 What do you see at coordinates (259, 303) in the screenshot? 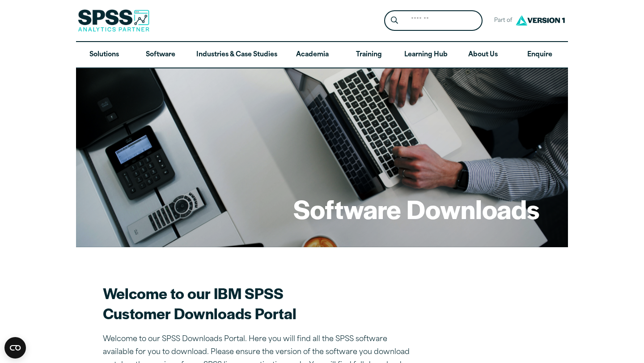
I see `h2: Welcome to our IBM SPSS Customer Downloads Portal` at bounding box center [259, 303].